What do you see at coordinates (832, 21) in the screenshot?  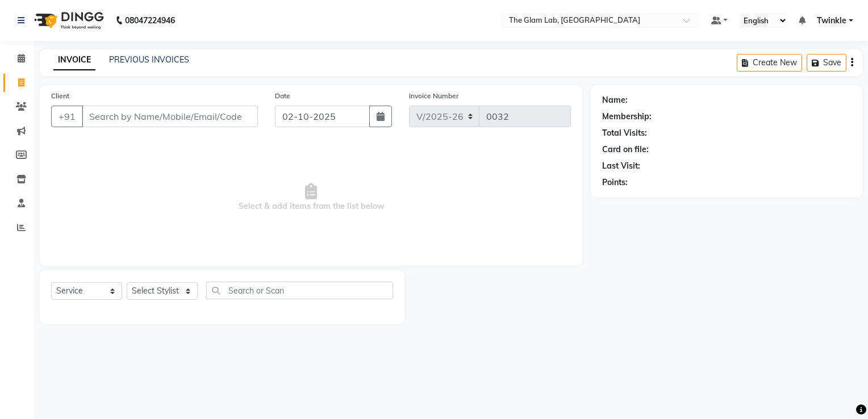 I see `span: Twinkle` at bounding box center [832, 21].